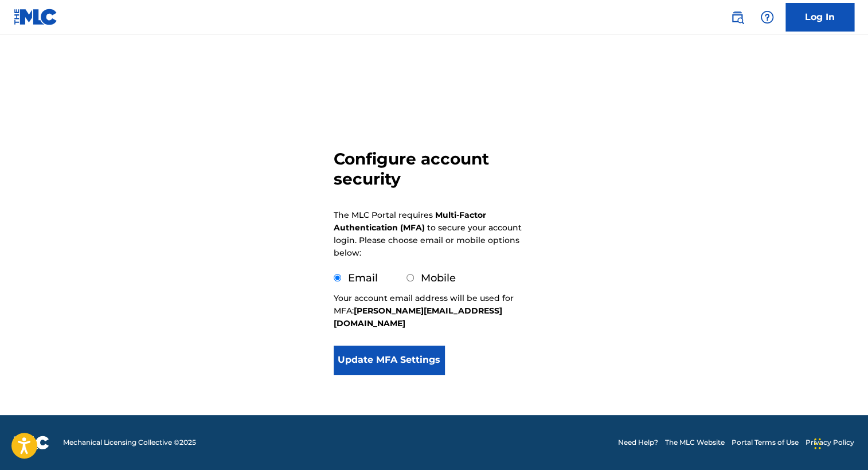 Image resolution: width=868 pixels, height=470 pixels. Describe the element at coordinates (438, 278) in the screenshot. I see `label: Mobile` at that location.